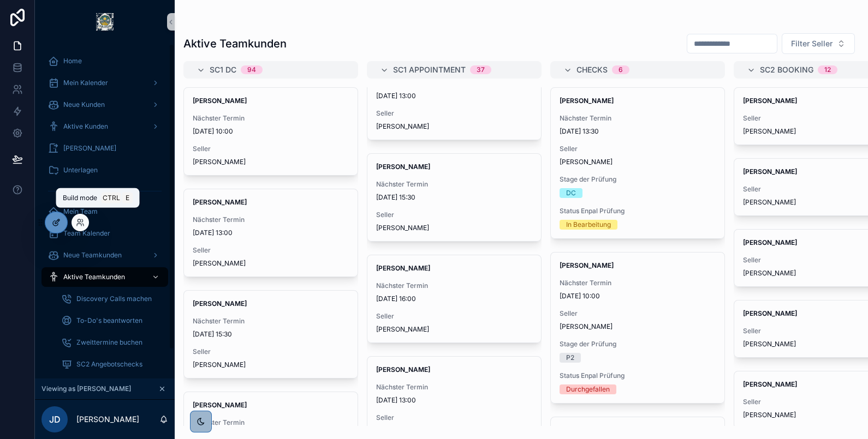 This screenshot has width=868, height=439. Describe the element at coordinates (86, 83) in the screenshot. I see `span: Mein Kalender` at that location.